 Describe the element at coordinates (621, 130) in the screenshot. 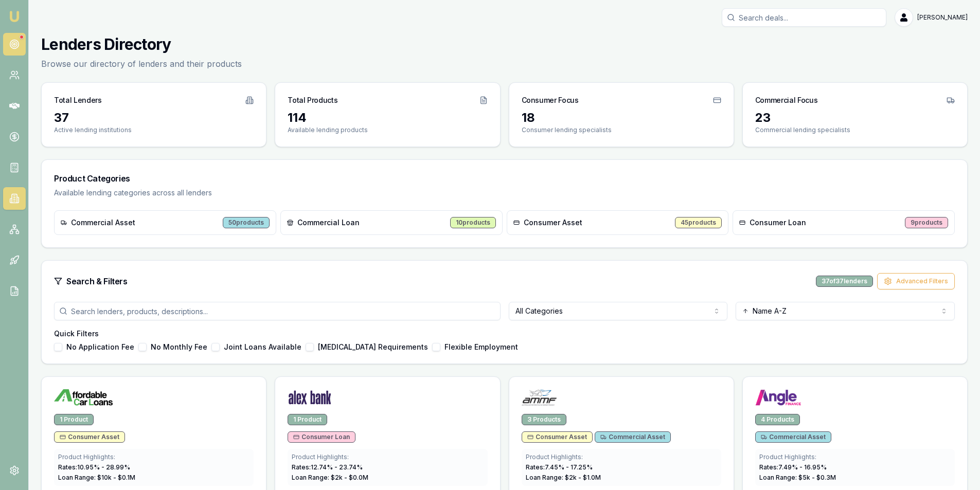

I see `p: Consumer lending specialists` at that location.